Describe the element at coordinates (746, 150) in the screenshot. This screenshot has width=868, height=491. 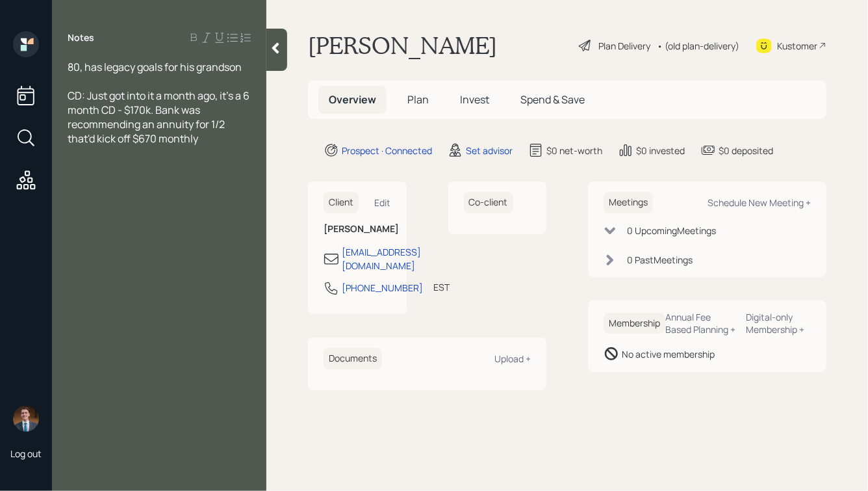
I see `div: $0 deposited` at that location.